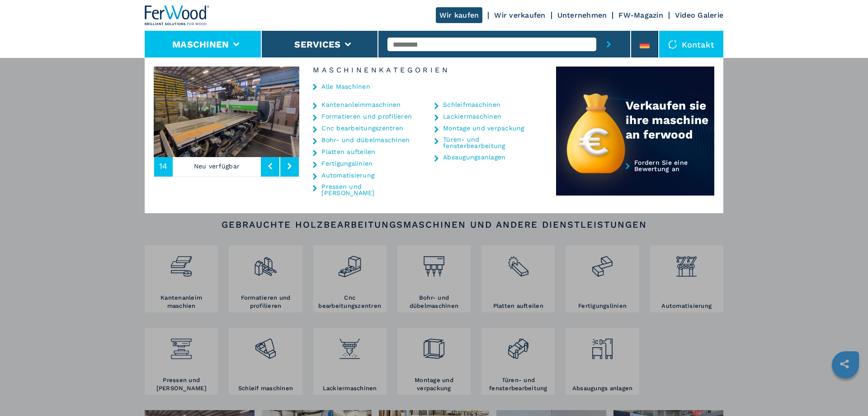 Image resolution: width=868 pixels, height=416 pixels. Describe the element at coordinates (484, 128) in the screenshot. I see `a: Montage und verpackung` at that location.